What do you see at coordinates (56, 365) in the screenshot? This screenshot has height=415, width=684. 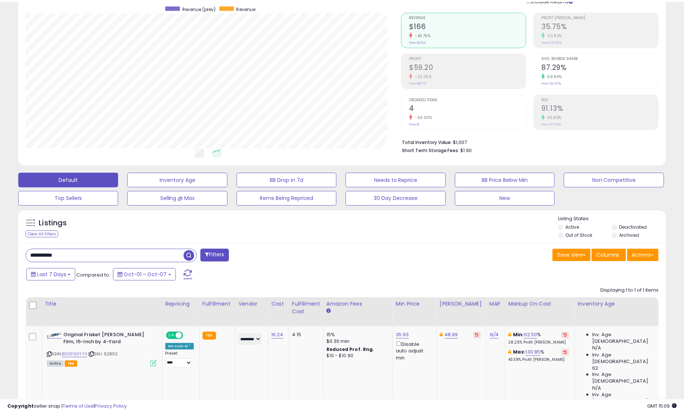 I see `span: All listings currently available for purchase on Amazon` at bounding box center [56, 365].